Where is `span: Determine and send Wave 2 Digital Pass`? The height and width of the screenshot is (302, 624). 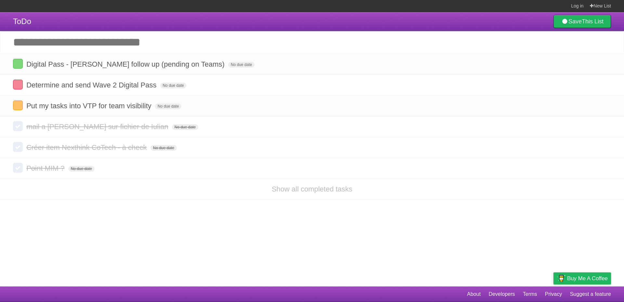
span: Determine and send Wave 2 Digital Pass is located at coordinates (92, 85).